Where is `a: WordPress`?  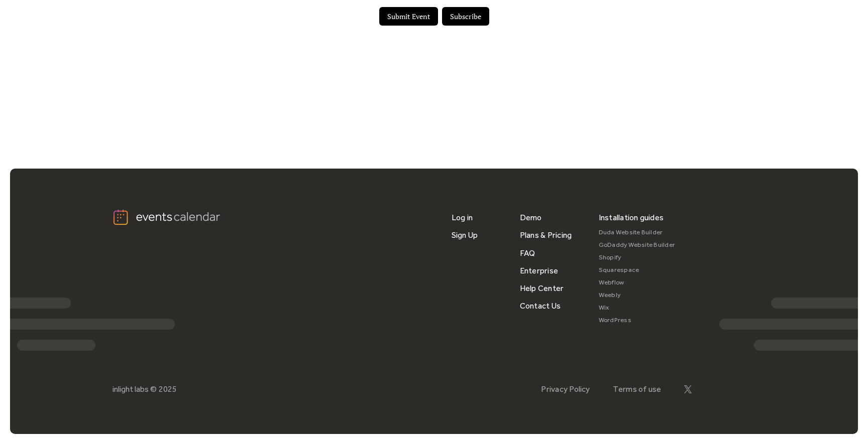 a: WordPress is located at coordinates (636, 320).